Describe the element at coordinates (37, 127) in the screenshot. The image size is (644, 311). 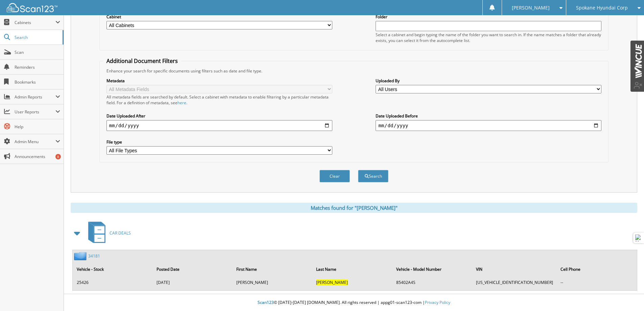
I see `span: Help` at that location.